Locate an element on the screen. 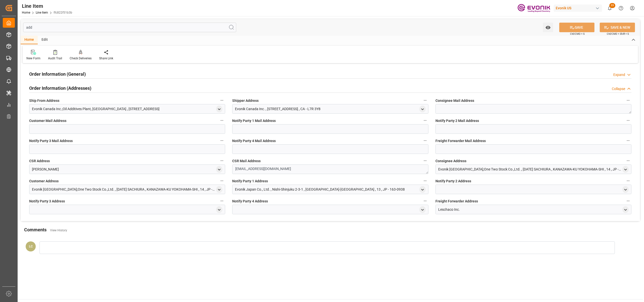 This screenshot has height=302, width=644. button: Ship From Address is located at coordinates (222, 100).